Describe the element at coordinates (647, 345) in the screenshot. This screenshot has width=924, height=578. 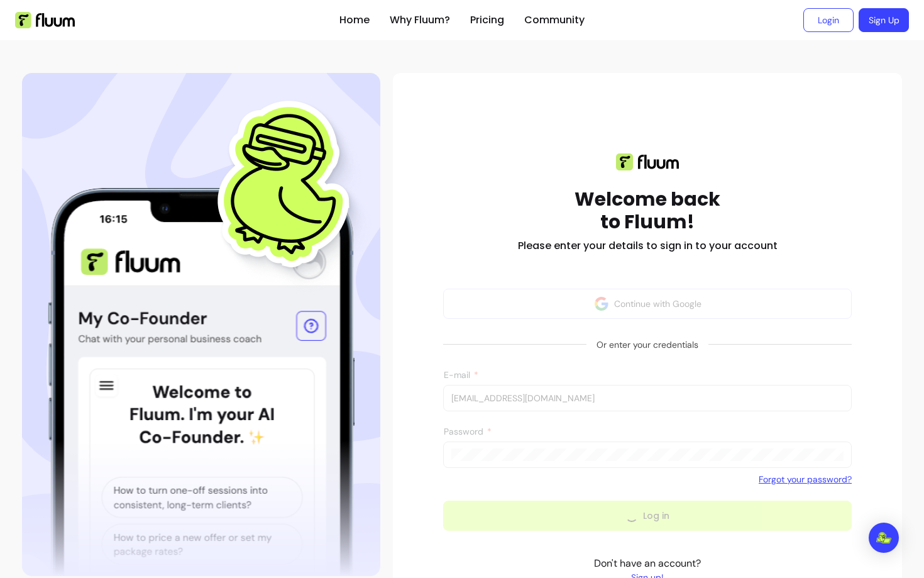
I see `span: Or enter your credentials` at that location.